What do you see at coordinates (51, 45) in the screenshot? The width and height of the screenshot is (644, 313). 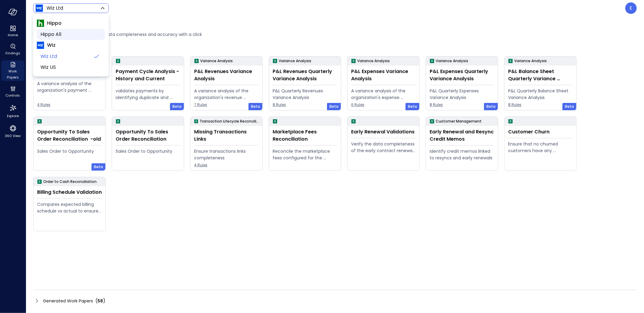 I see `span: Wiz` at bounding box center [51, 45].